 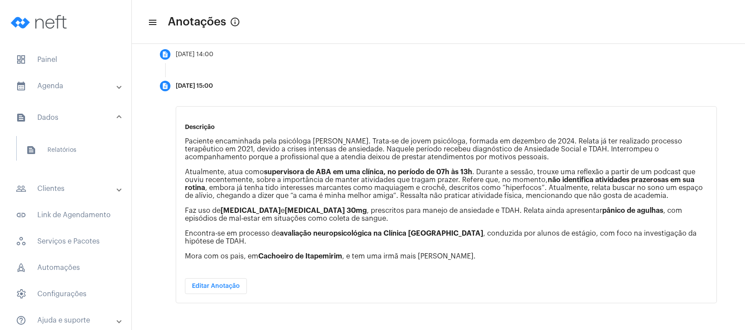 What do you see at coordinates (68, 189) in the screenshot?
I see `mat-expansion-panel-header: sidenav iconClientes` at bounding box center [68, 189].